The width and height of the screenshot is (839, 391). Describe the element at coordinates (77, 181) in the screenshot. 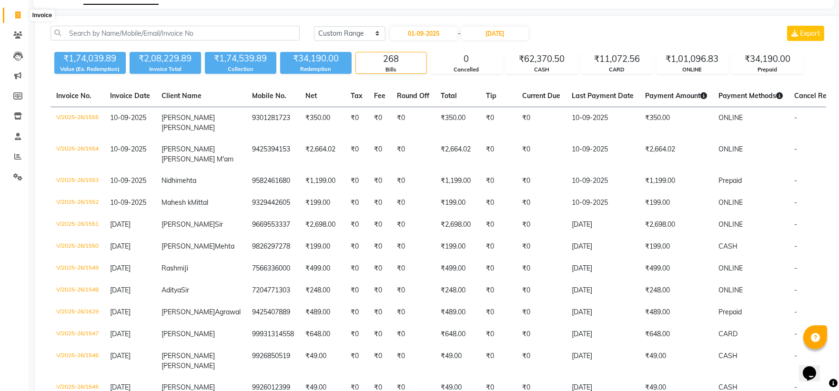

I see `td: V/2025-26/1553` at that location.